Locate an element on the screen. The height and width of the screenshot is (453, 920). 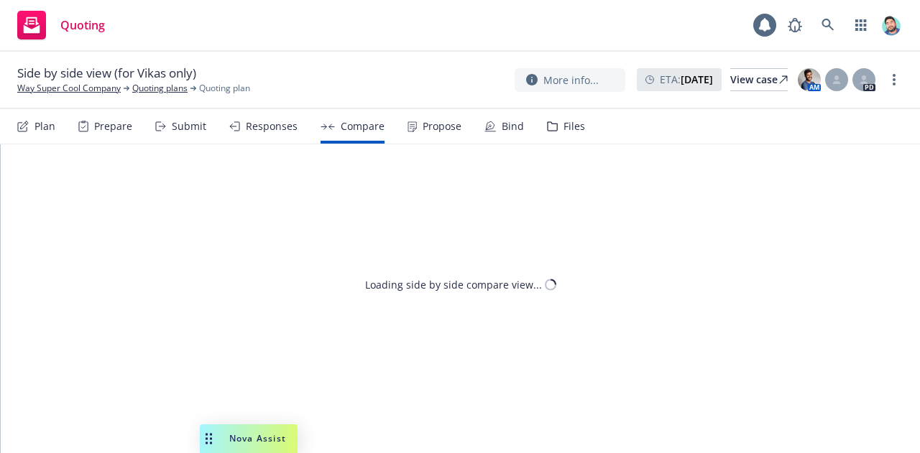
button: More info... is located at coordinates (570, 80).